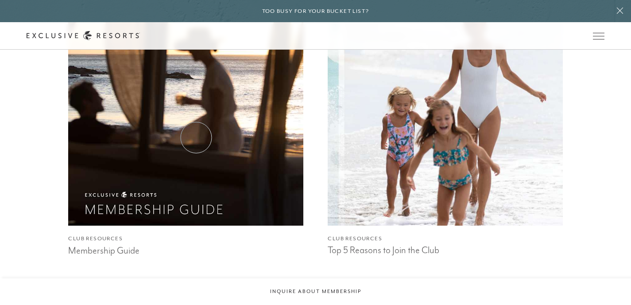 The height and width of the screenshot is (305, 631). What do you see at coordinates (445, 249) in the screenshot?
I see `h3: Top 5 Reasons to Join the Club` at bounding box center [445, 249].